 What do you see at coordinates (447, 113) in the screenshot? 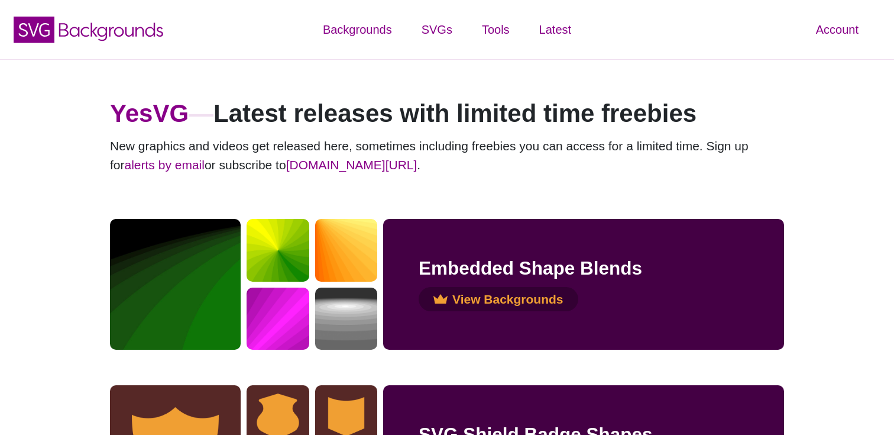
I see `h1: Latest releases with limited time freebies` at bounding box center [447, 113].